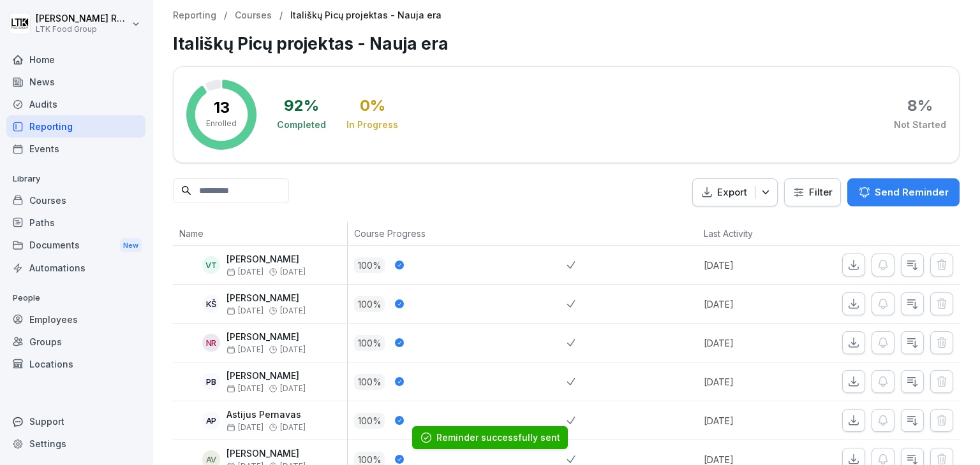  What do you see at coordinates (365, 15) in the screenshot?
I see `p: Itališkų Picų projektas - Nauja era` at bounding box center [365, 15].